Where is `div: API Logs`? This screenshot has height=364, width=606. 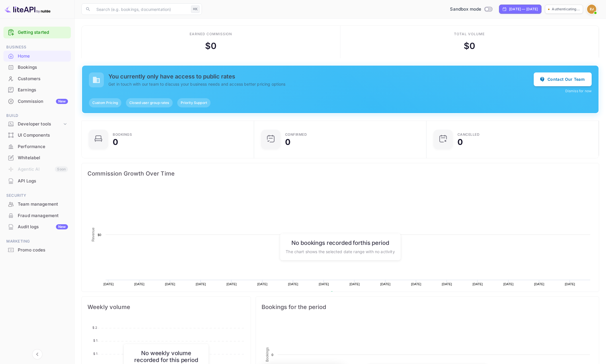
div: API Logs is located at coordinates (37, 181).